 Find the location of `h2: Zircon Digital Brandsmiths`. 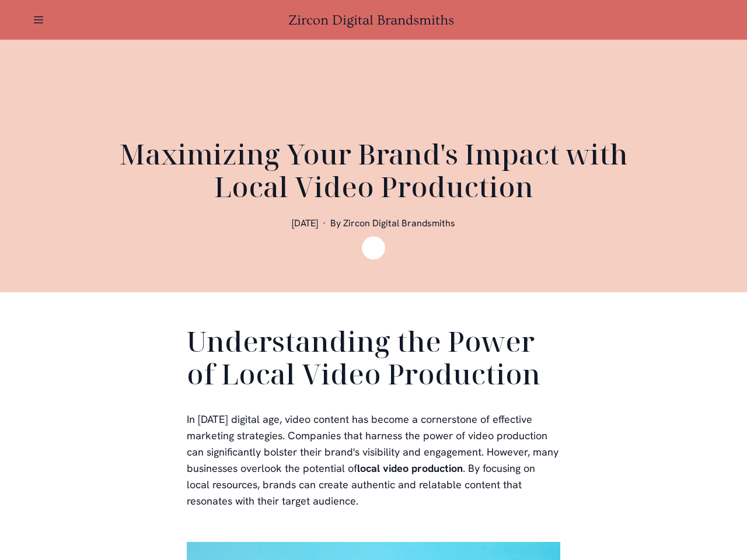

h2: Zircon Digital Brandsmiths is located at coordinates (374, 20).